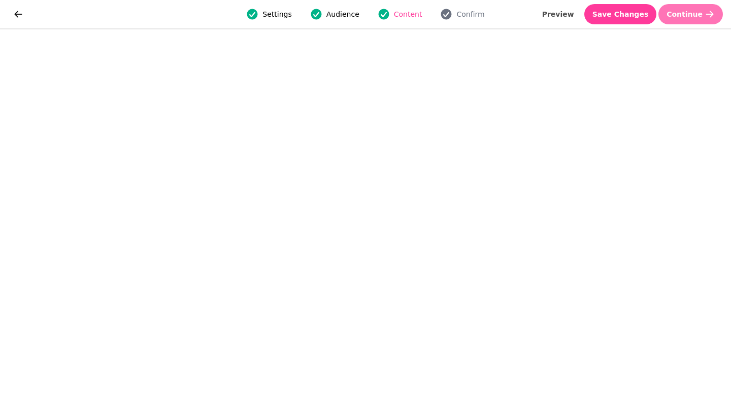  Describe the element at coordinates (343, 14) in the screenshot. I see `span: Audience` at that location.